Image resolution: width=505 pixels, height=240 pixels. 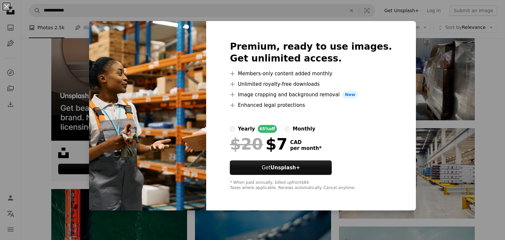 I want to click on div: monthly, so click(x=304, y=129).